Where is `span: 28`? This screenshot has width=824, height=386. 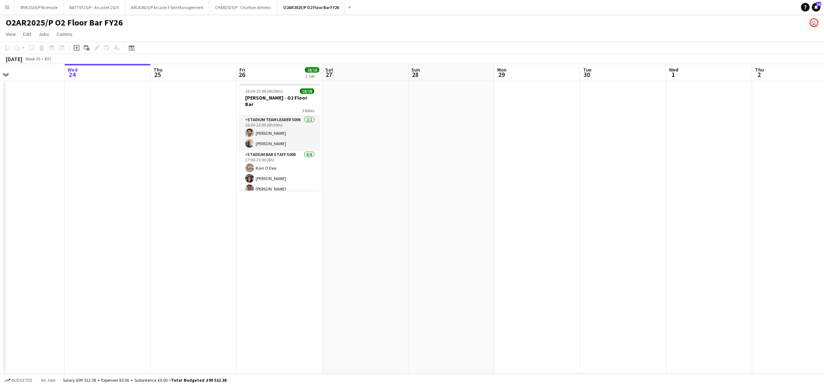 span: 28 is located at coordinates (415, 74).